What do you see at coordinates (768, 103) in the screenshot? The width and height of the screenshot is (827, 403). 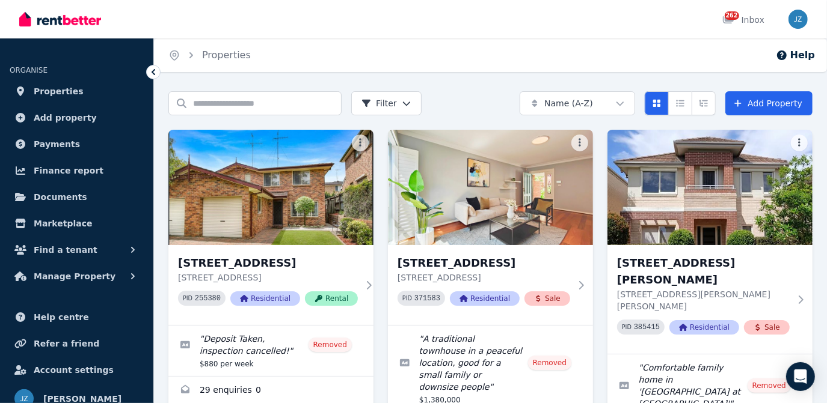 I see `a: Add Property` at bounding box center [768, 103].